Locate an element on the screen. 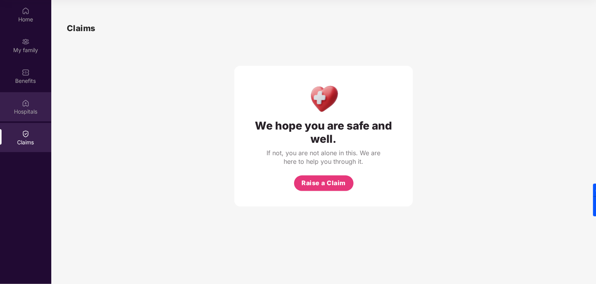  button: Raise a Claim is located at coordinates (324, 183).